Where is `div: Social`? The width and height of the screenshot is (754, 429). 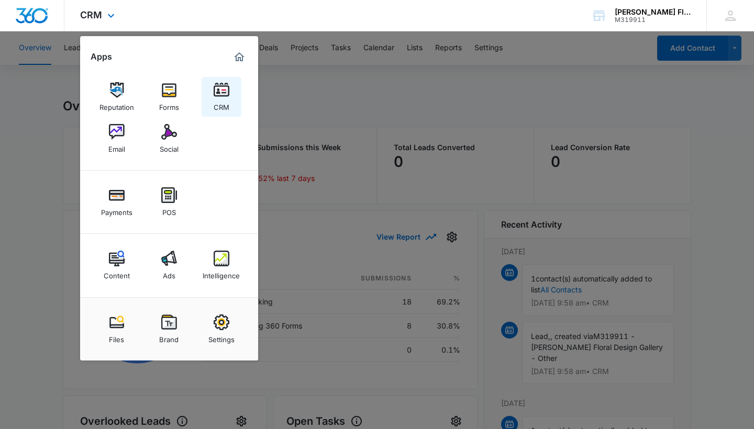
div: Social is located at coordinates (169, 147).